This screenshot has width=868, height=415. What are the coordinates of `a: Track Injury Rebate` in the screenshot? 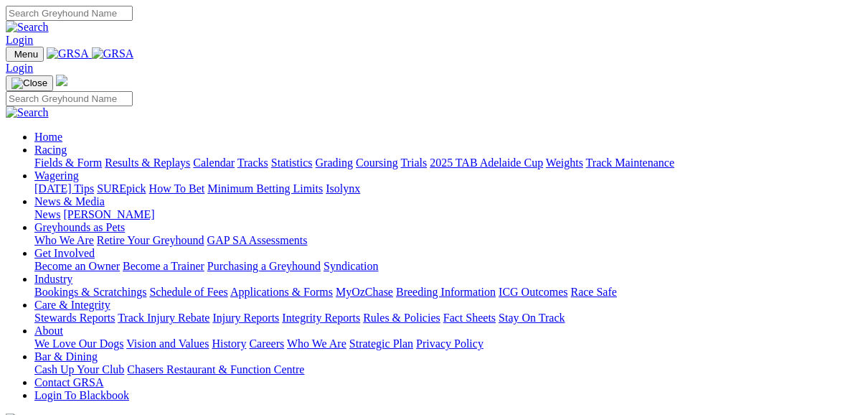 It's located at (163, 317).